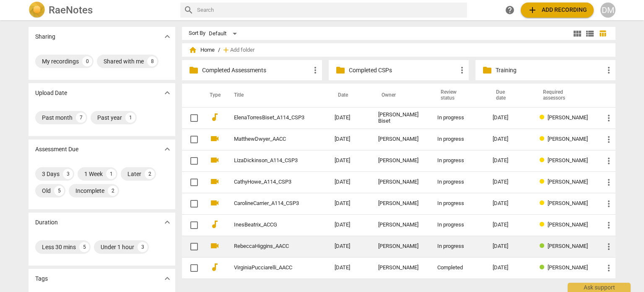 The height and width of the screenshot is (292, 644). What do you see at coordinates (109, 118) in the screenshot?
I see `div: Past year` at bounding box center [109, 118].